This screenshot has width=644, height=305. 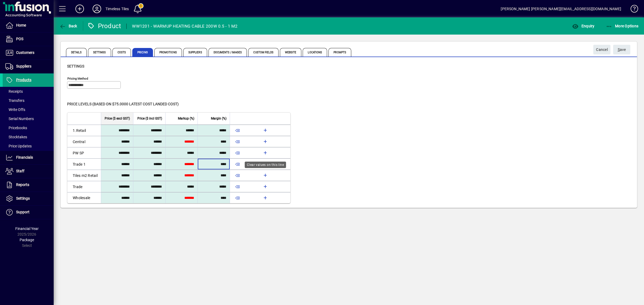 I want to click on span: Serial Numbers, so click(x=19, y=119).